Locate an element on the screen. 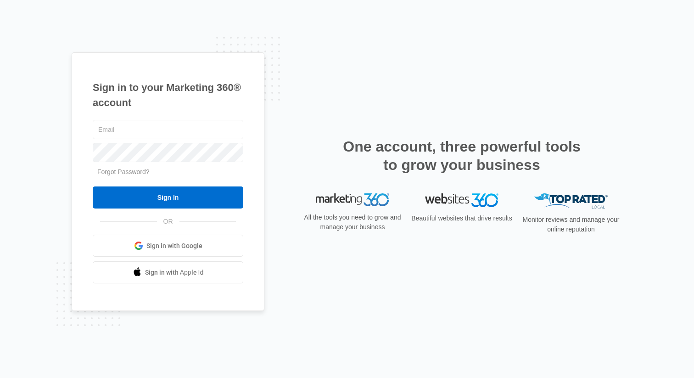 The image size is (694, 378). img: Top Rated Local is located at coordinates (571, 200).